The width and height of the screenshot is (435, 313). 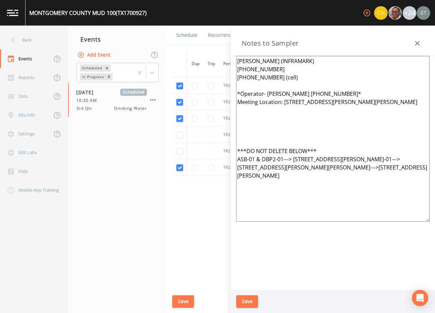 What do you see at coordinates (395, 13) in the screenshot?
I see `img: e2d790fa78825a4bb76dcb6ab311d44c` at bounding box center [395, 13].